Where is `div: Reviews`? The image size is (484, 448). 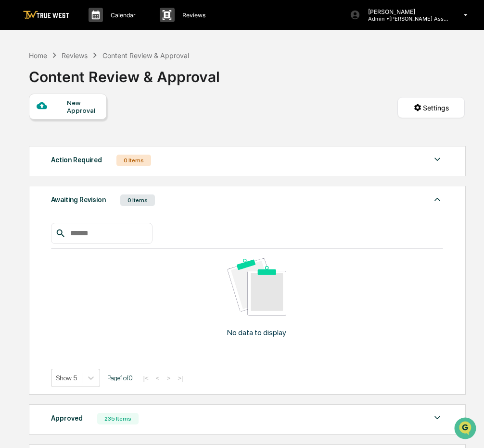
div: Reviews is located at coordinates (74, 55).